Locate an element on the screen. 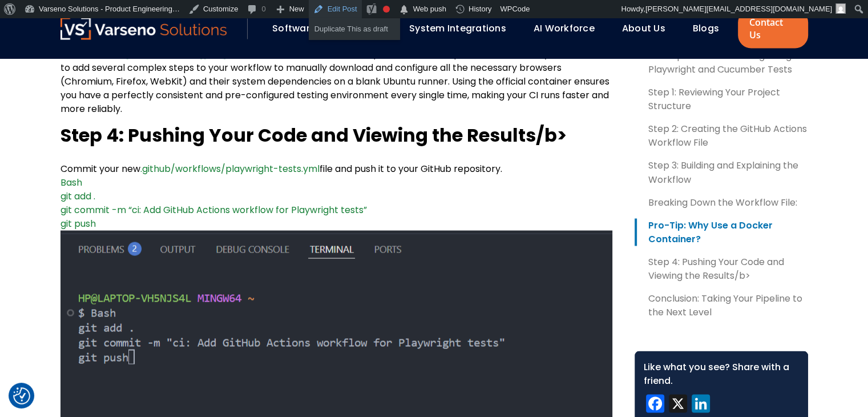  span: .github/workflows/playwright-tests.yml is located at coordinates (230, 168).